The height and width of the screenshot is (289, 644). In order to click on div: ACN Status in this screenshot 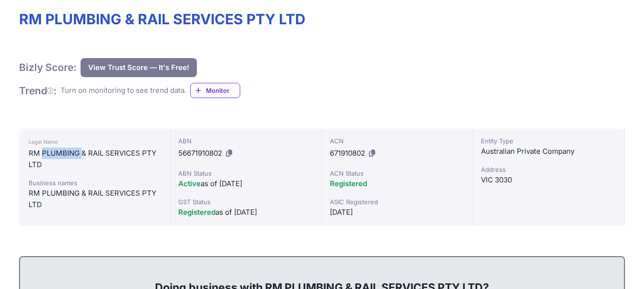, I will do `click(398, 173)`.